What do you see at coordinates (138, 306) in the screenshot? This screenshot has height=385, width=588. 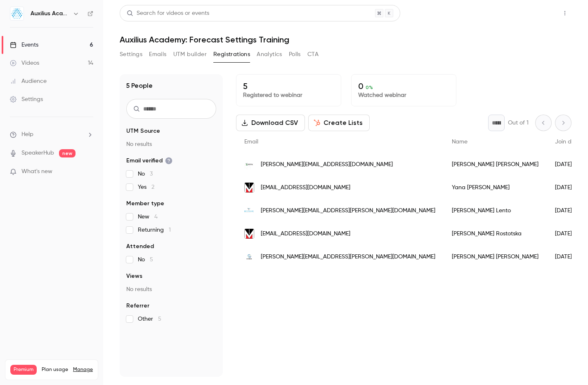 I see `span: Referrer` at bounding box center [138, 306].